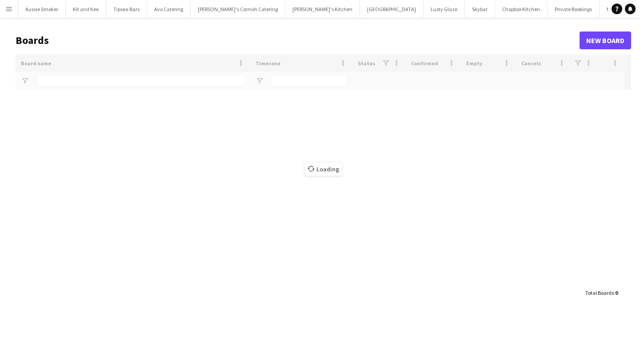 The height and width of the screenshot is (364, 640). Describe the element at coordinates (480, 9) in the screenshot. I see `button: Skybar` at that location.